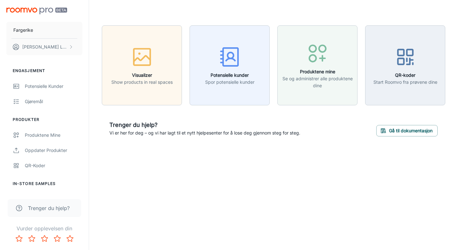 The width and height of the screenshot is (458, 250). Describe the element at coordinates (317, 65) in the screenshot. I see `a: Produktene mineSe og administrer alle produktene dine` at that location.